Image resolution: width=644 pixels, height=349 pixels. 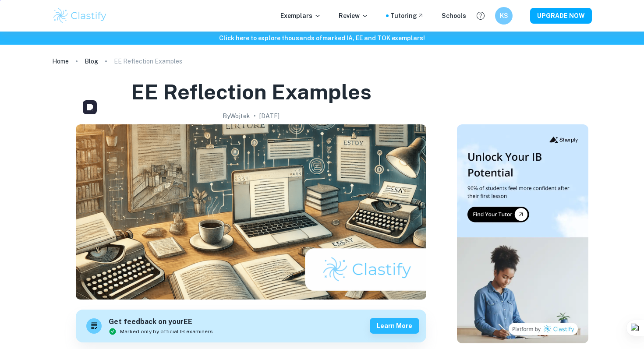 What do you see at coordinates (80, 16) in the screenshot?
I see `a: Clastify logo` at bounding box center [80, 16].